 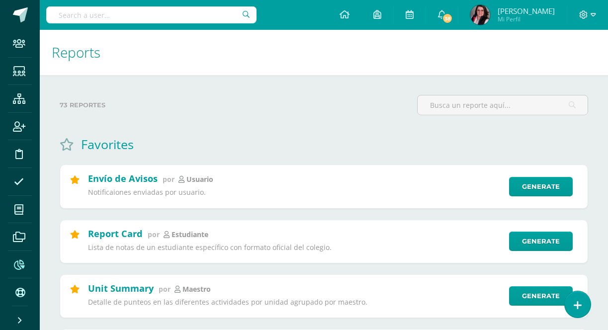 I want to click on input: Busca un reporte aquí..., so click(x=503, y=105).